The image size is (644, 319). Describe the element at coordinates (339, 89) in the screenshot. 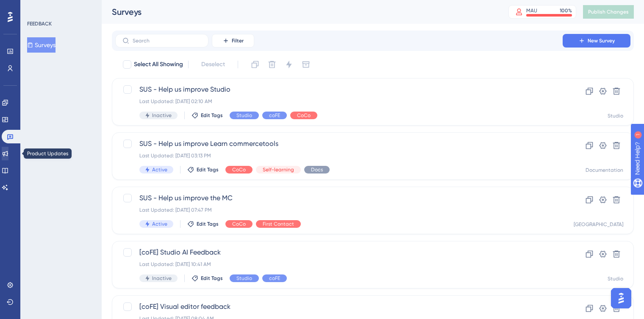

I see `span: SUS - Help us improve Studio` at that location.